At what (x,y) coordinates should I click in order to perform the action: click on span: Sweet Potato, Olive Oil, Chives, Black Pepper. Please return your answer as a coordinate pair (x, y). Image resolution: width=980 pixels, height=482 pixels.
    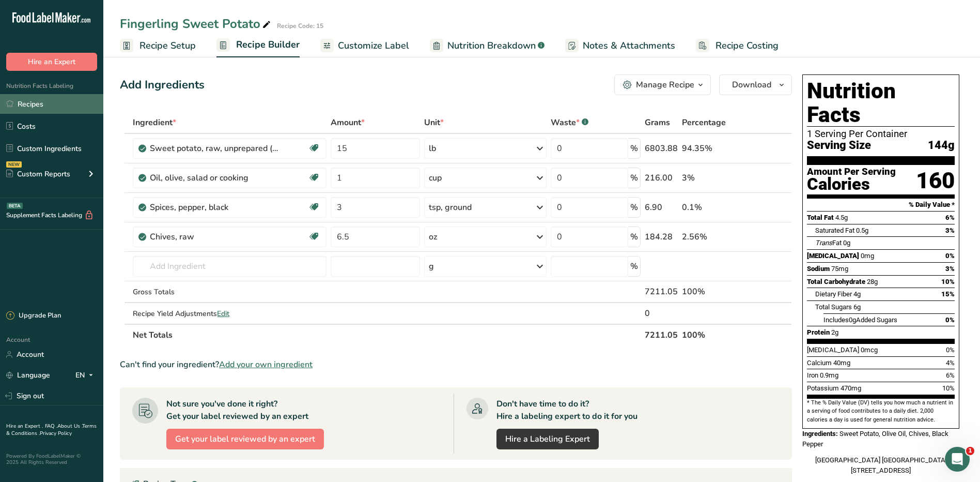
    Looking at the image, I should click on (875, 438).